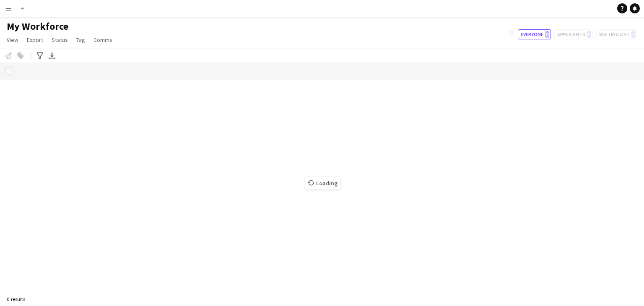 This screenshot has width=644, height=306. Describe the element at coordinates (60, 40) in the screenshot. I see `a: Status` at that location.